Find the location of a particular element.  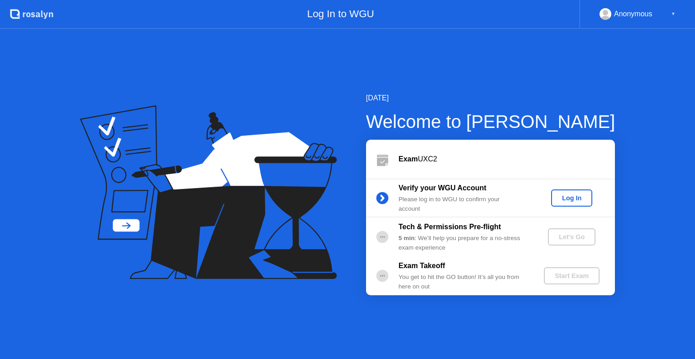

div: You get to hit the GO button! It’s all you from here on out is located at coordinates (464, 282).